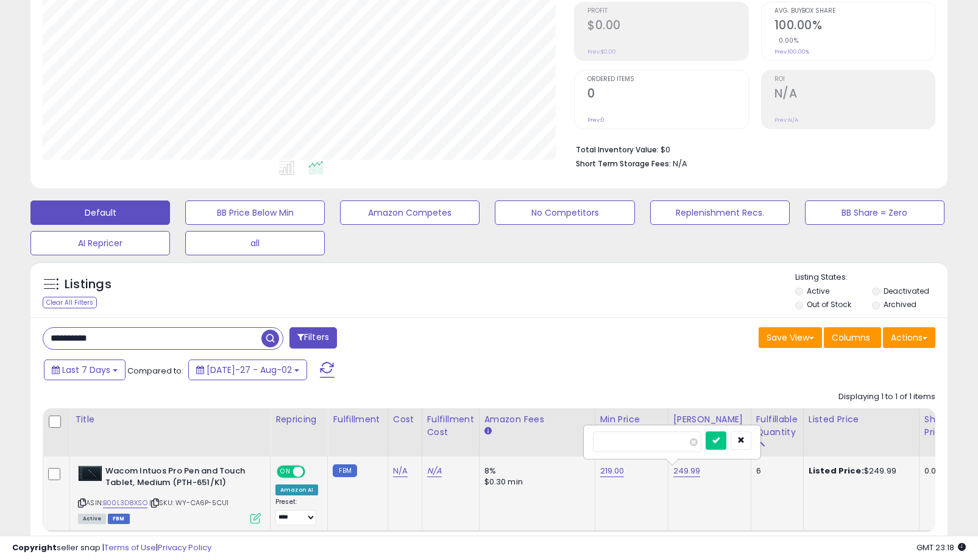 Image resolution: width=978 pixels, height=560 pixels. I want to click on div: Amazon Fees, so click(537, 420).